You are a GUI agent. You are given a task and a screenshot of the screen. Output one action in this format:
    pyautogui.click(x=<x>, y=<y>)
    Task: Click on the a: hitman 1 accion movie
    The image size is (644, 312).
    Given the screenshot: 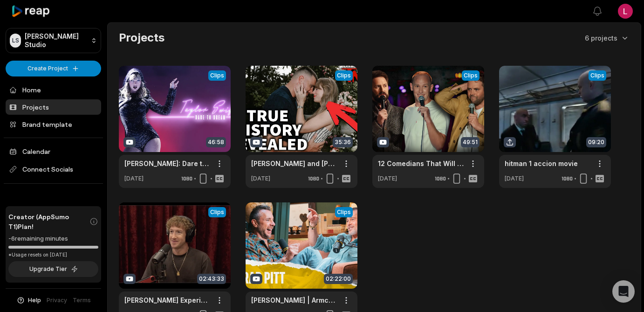 What is the action you would take?
    pyautogui.click(x=541, y=163)
    